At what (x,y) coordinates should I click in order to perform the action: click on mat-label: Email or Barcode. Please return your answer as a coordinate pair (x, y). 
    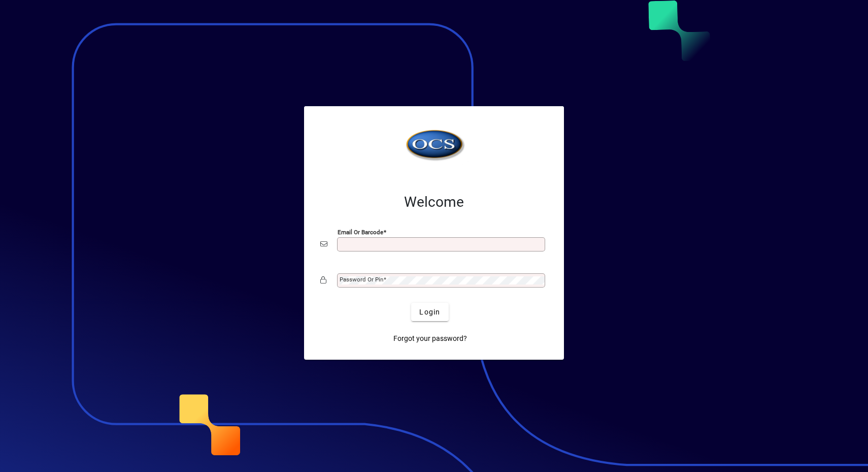
    Looking at the image, I should click on (360, 232).